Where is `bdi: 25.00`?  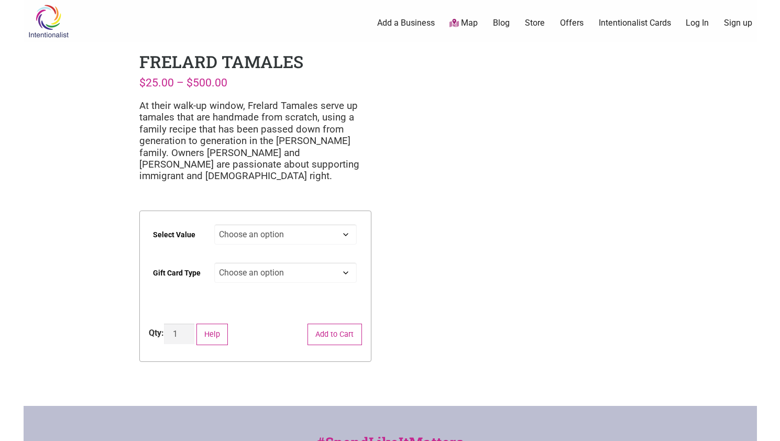 bdi: 25.00 is located at coordinates (157, 82).